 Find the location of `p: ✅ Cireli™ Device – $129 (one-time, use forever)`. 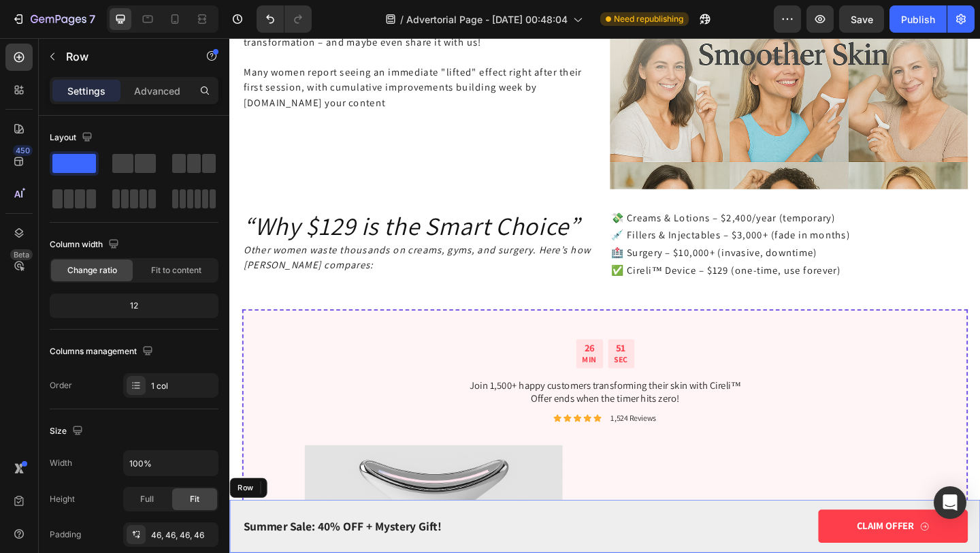

p: ✅ Cireli™ Device – $129 (one-time, use forever) is located at coordinates (609, 253).